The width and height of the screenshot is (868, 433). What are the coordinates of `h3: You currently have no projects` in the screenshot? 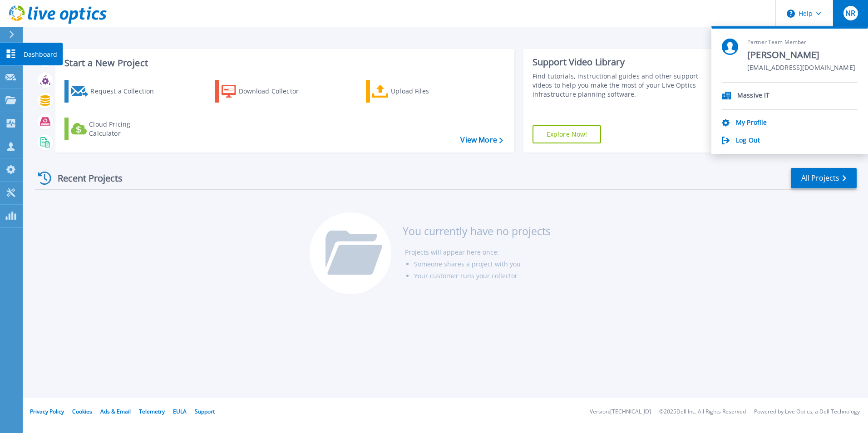 It's located at (477, 231).